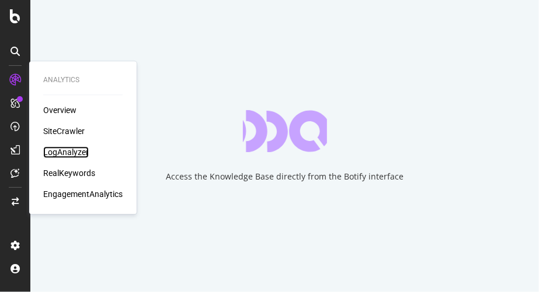 The image size is (539, 292). What do you see at coordinates (60, 110) in the screenshot?
I see `a: Overview` at bounding box center [60, 110].